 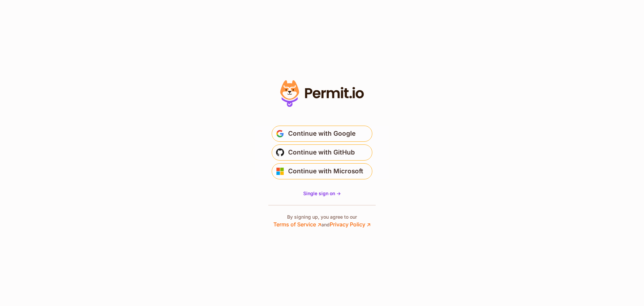 What do you see at coordinates (322, 153) in the screenshot?
I see `button: Continue with GitHub` at bounding box center [322, 153].